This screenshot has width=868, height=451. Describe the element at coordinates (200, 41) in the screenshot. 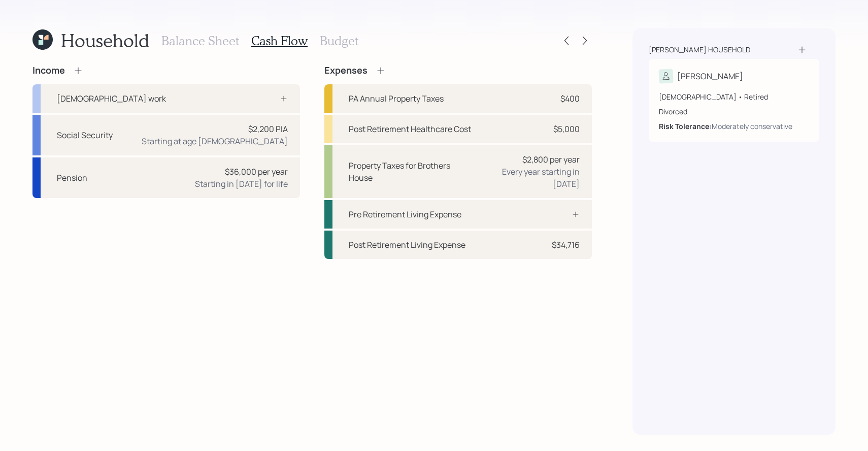

I see `h3: Balance Sheet` at that location.